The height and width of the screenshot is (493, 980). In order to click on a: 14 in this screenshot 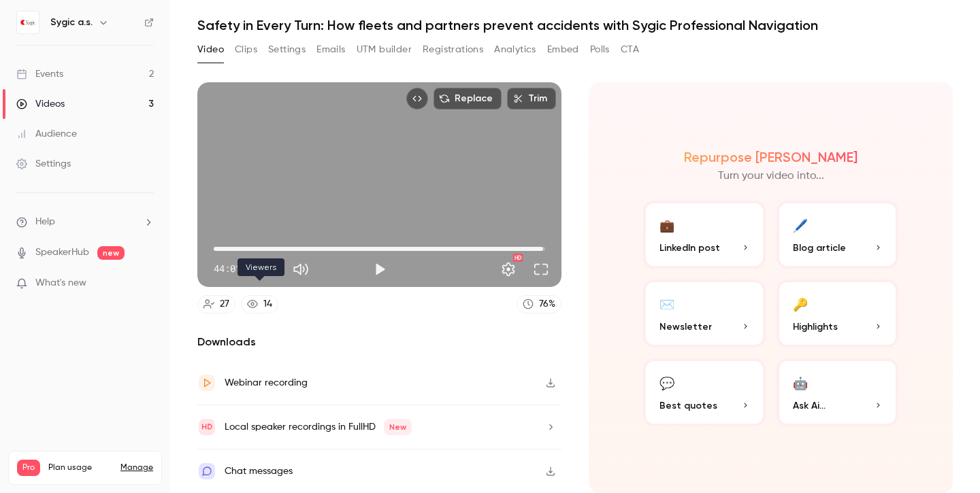, I will do `click(260, 304)`.